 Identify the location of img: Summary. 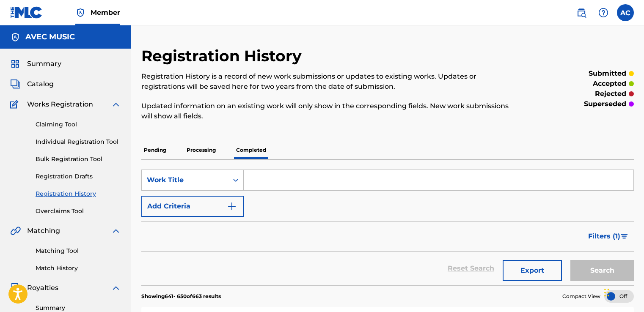
(15, 64).